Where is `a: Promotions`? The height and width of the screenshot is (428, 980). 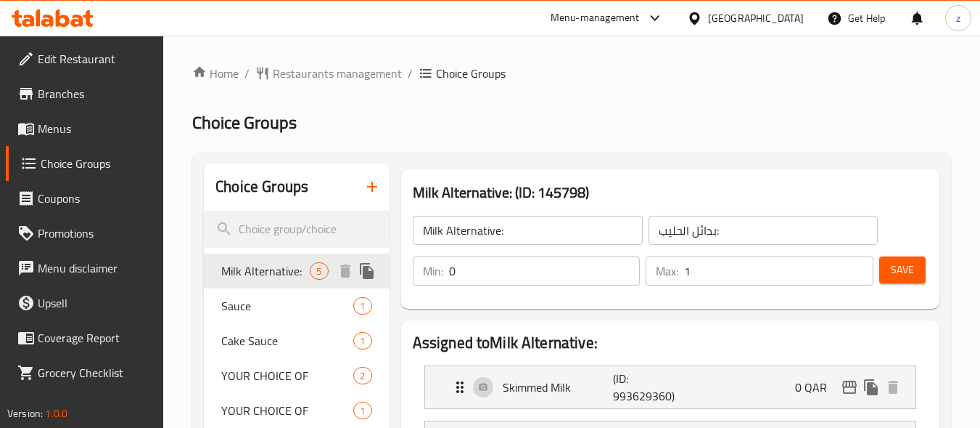 a: Promotions is located at coordinates (85, 233).